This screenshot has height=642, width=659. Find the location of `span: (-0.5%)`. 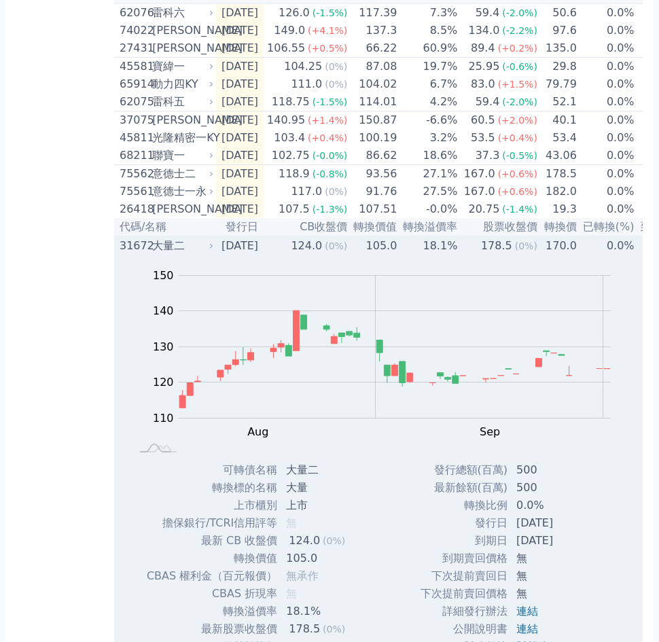

span: (-0.5%) is located at coordinates (520, 156).